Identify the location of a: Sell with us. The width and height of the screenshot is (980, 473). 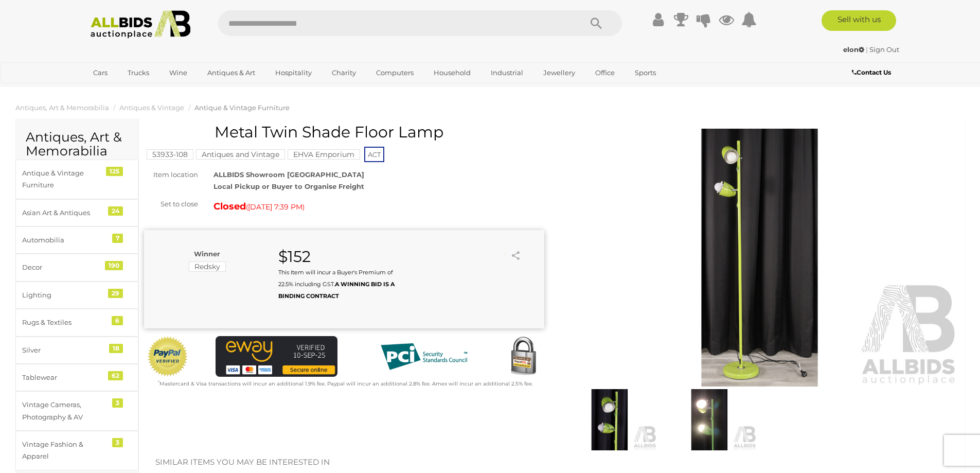
(859, 21).